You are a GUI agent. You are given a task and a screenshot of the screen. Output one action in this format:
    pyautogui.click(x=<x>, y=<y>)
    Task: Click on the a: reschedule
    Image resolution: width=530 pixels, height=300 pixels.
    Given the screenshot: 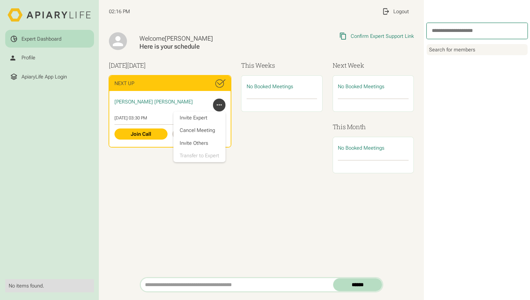 What is the action you would take?
    pyautogui.click(x=199, y=134)
    